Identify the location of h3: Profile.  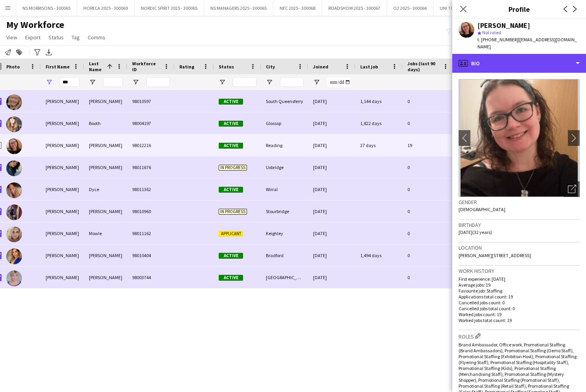
(519, 9).